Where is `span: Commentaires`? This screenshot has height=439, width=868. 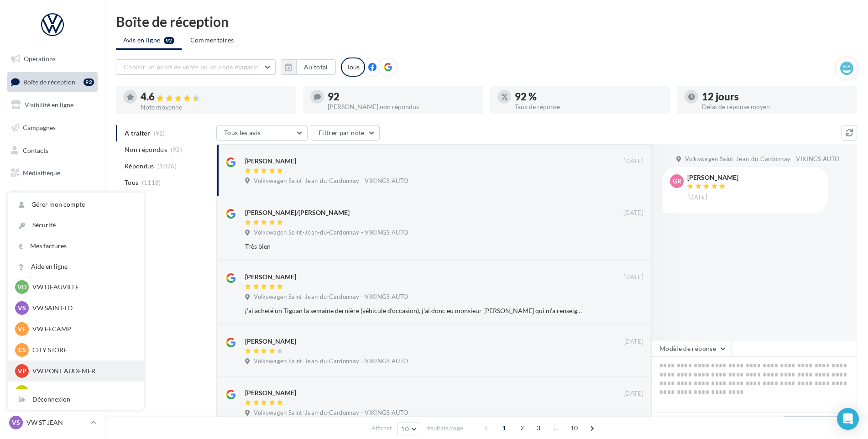 span: Commentaires is located at coordinates (212, 40).